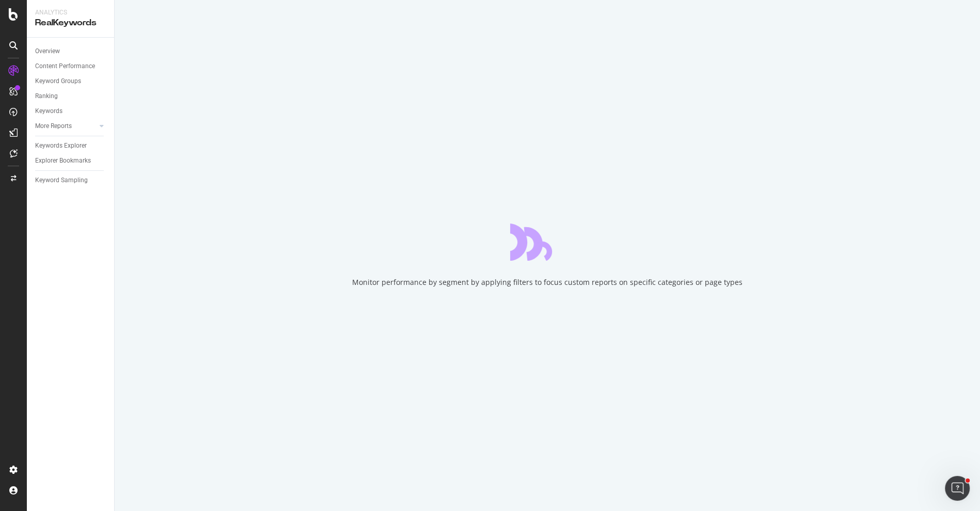 The height and width of the screenshot is (511, 980). I want to click on div: Overview, so click(47, 51).